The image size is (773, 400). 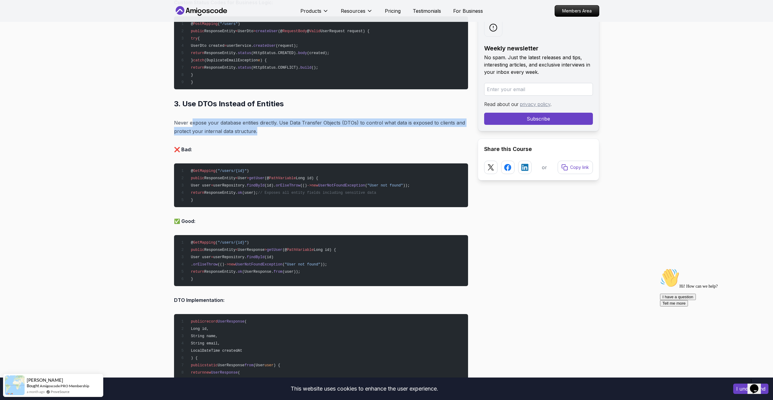 What do you see at coordinates (194, 39) in the screenshot?
I see `span: try` at bounding box center [194, 39].